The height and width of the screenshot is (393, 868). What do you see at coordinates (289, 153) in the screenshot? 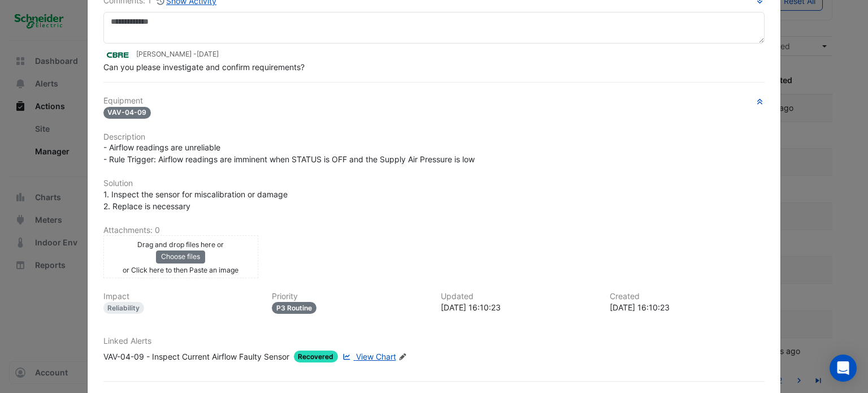
I see `span: - Airflow readings are unreliable - Rule Trigger: Airflow readings are imminent when STATUS is OF...` at bounding box center [289, 153].